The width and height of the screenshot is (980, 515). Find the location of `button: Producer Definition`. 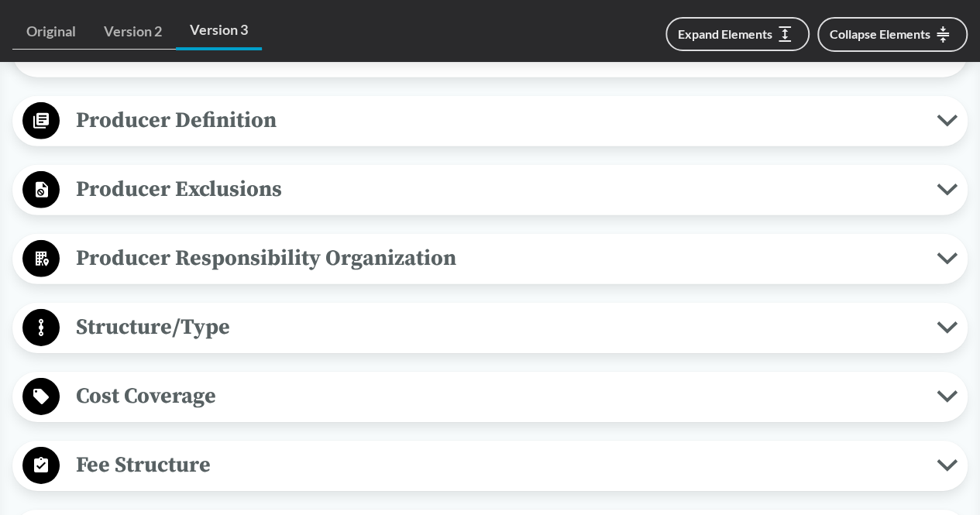

button: Producer Definition is located at coordinates (490, 121).